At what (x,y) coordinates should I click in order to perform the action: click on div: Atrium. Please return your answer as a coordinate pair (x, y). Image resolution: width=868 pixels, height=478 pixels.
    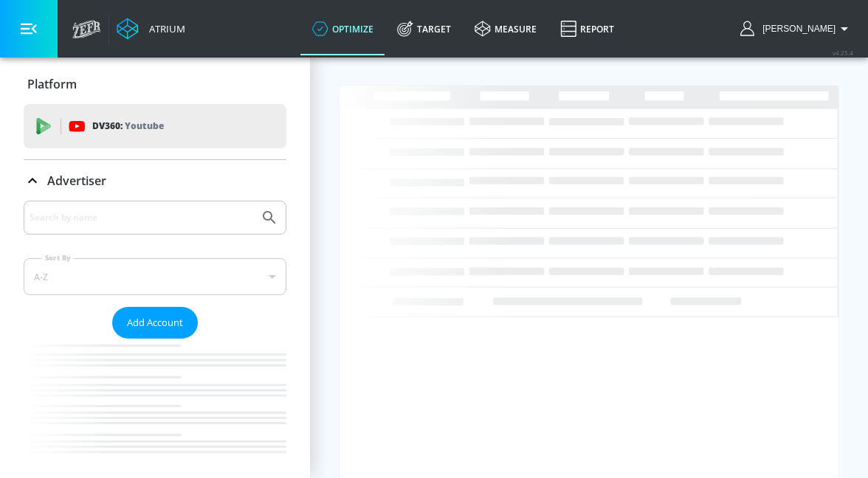
    Looking at the image, I should click on (164, 29).